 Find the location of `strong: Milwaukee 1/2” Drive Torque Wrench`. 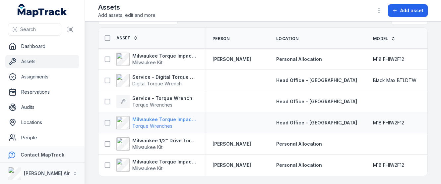

strong: Milwaukee 1/2” Drive Torque Wrench is located at coordinates (165, 141).